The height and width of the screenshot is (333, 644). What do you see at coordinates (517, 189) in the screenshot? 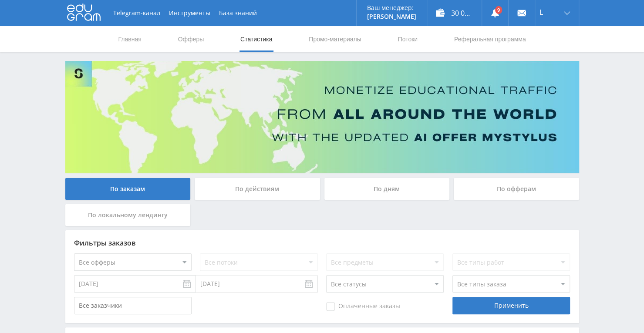
I see `div: По офферам` at bounding box center [517, 189].